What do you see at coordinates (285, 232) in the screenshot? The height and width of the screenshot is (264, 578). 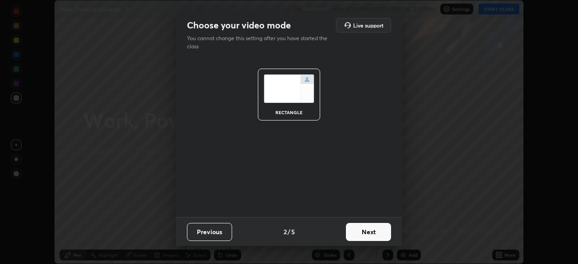 I see `h4: 2` at bounding box center [285, 232].